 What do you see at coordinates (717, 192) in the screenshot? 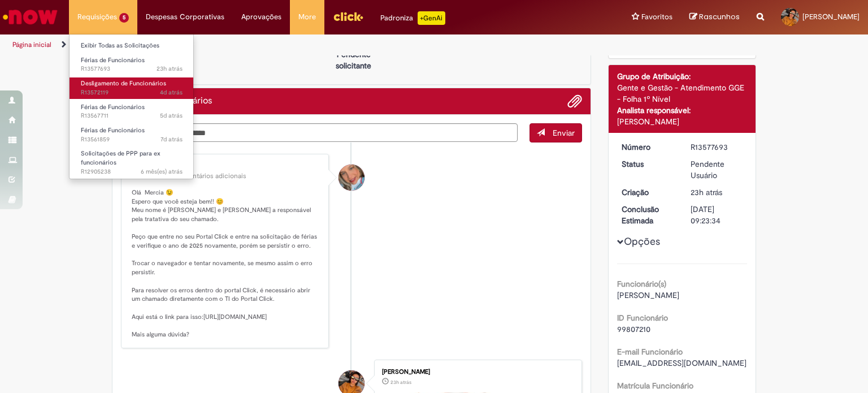
I see `div: 29/09/2025 15:23:30` at bounding box center [717, 192].